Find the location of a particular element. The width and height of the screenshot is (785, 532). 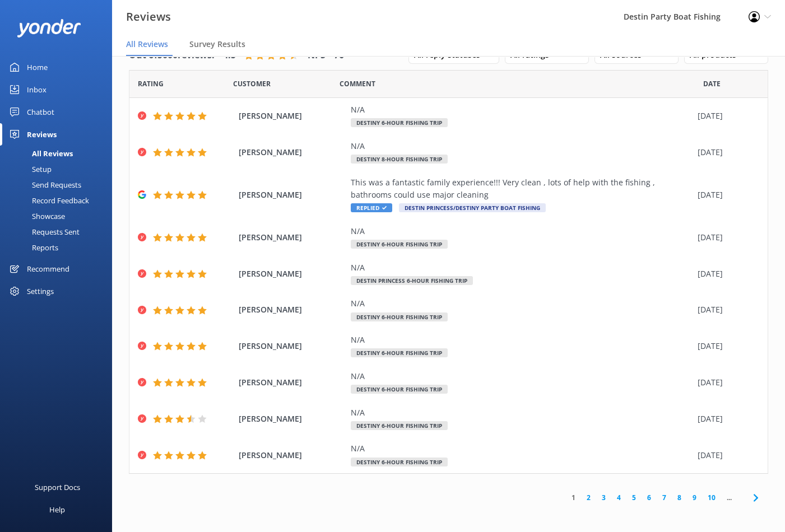

div: Support Docs is located at coordinates (58, 487).